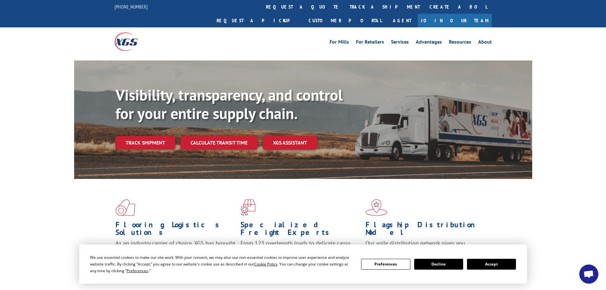 This screenshot has width=606, height=290. What do you see at coordinates (370, 43) in the screenshot?
I see `a: For Retailers` at bounding box center [370, 43].